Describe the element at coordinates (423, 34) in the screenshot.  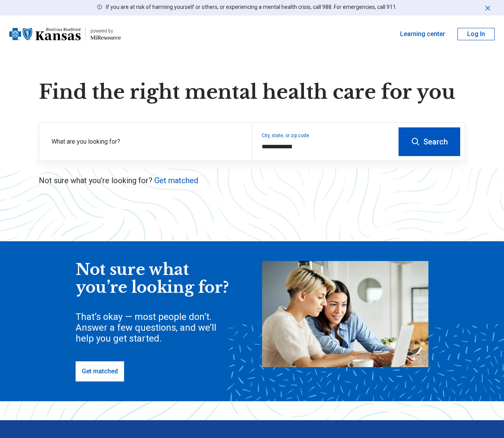
I see `a: Learning center` at that location.